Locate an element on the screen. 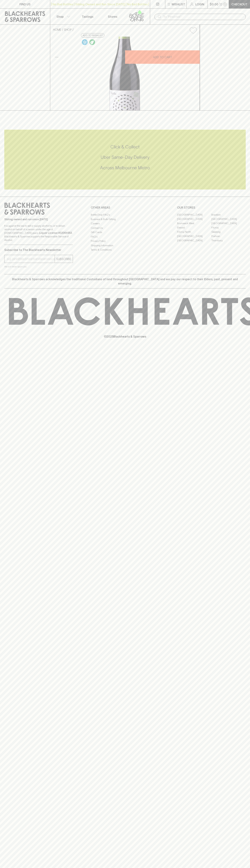  a: Contact Us is located at coordinates (125, 228).